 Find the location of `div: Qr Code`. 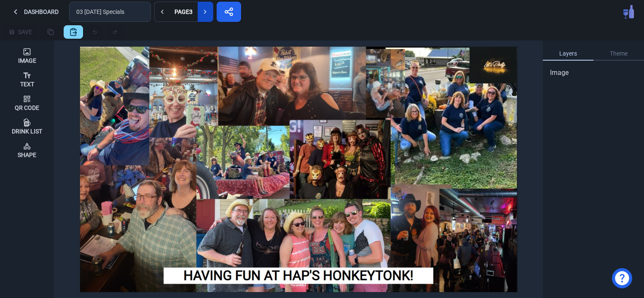

div: Qr Code is located at coordinates (27, 108).